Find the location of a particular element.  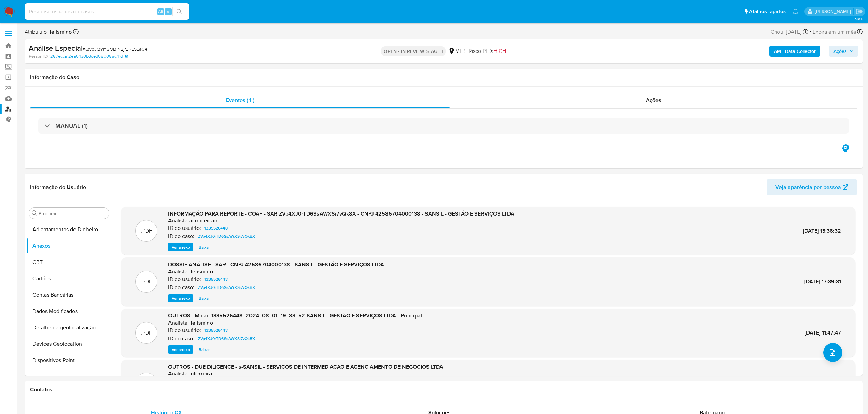

button: Ações is located at coordinates (843, 51).